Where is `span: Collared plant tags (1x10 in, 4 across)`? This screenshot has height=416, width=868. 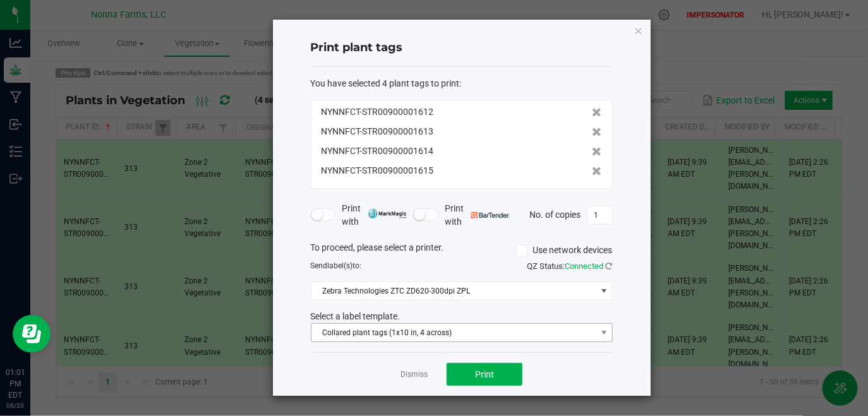
span: Collared plant tags (1x10 in, 4 across) is located at coordinates (454, 333).